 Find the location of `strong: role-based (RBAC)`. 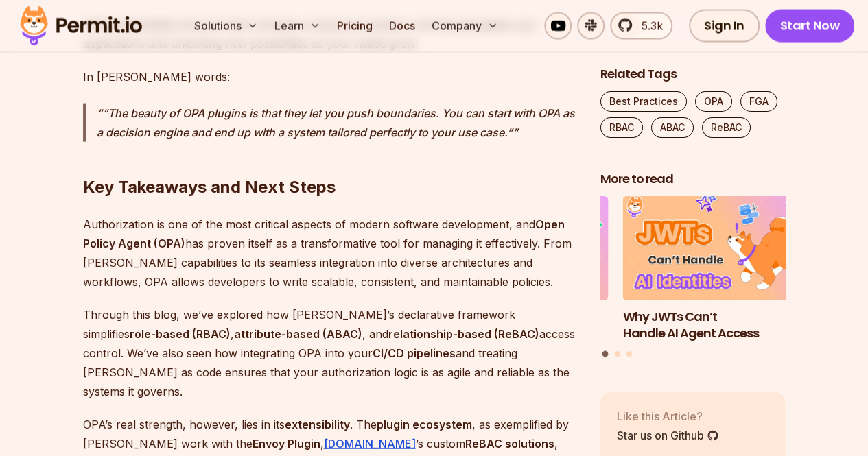

strong: role-based (RBAC) is located at coordinates (179, 334).